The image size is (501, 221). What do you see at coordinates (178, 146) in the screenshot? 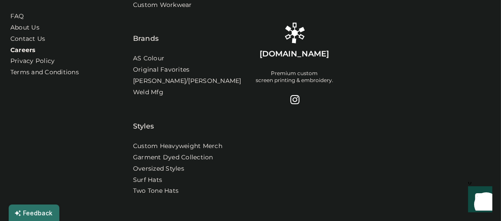
I see `a: Custom Heavyweight Merch` at bounding box center [178, 146].